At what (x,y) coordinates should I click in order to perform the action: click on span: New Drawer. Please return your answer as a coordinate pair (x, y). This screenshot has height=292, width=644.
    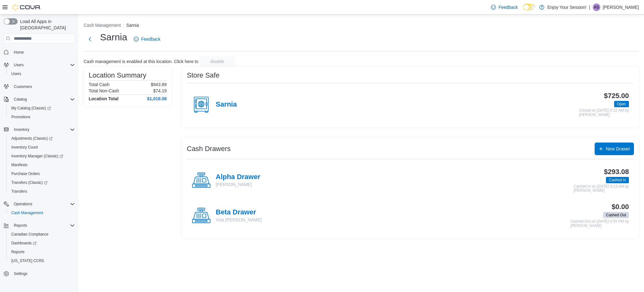
    Looking at the image, I should click on (618, 148).